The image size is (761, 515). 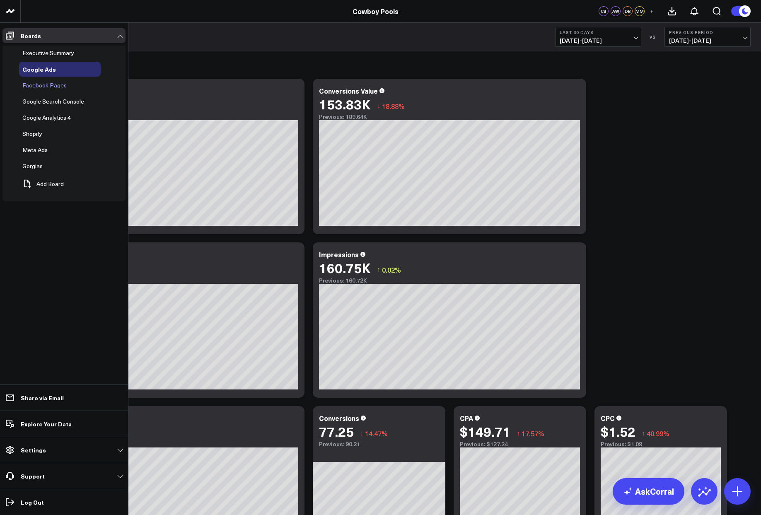 I want to click on p: Support, so click(x=33, y=476).